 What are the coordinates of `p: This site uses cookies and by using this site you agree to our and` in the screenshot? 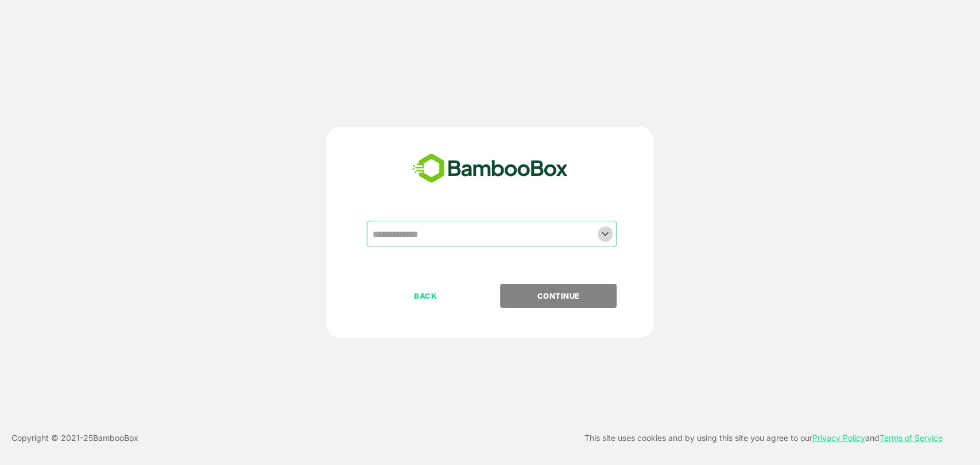 It's located at (763, 438).